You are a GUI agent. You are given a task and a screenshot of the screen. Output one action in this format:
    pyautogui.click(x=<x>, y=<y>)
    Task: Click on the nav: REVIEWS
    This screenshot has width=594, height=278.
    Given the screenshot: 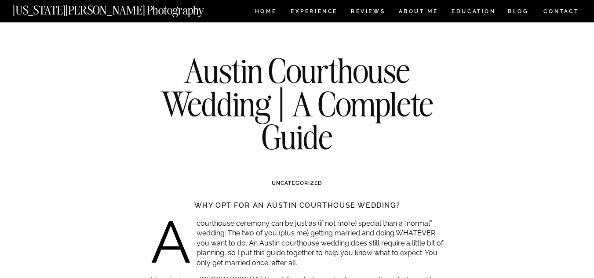 What is the action you would take?
    pyautogui.click(x=367, y=12)
    